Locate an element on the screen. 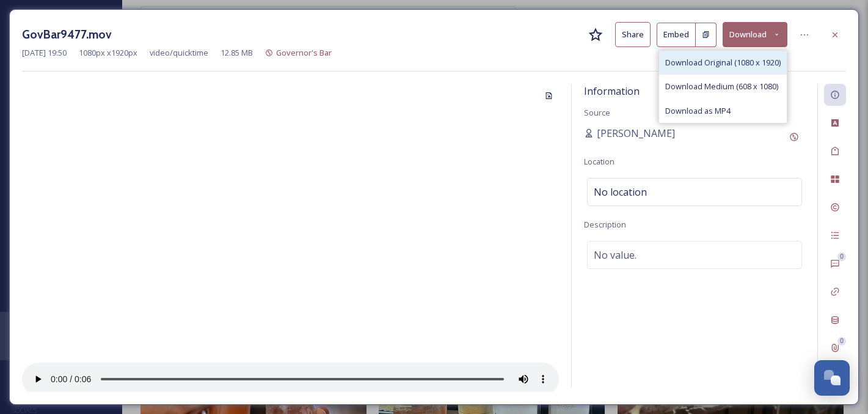 Image resolution: width=868 pixels, height=414 pixels. span: No location is located at coordinates (620, 192).